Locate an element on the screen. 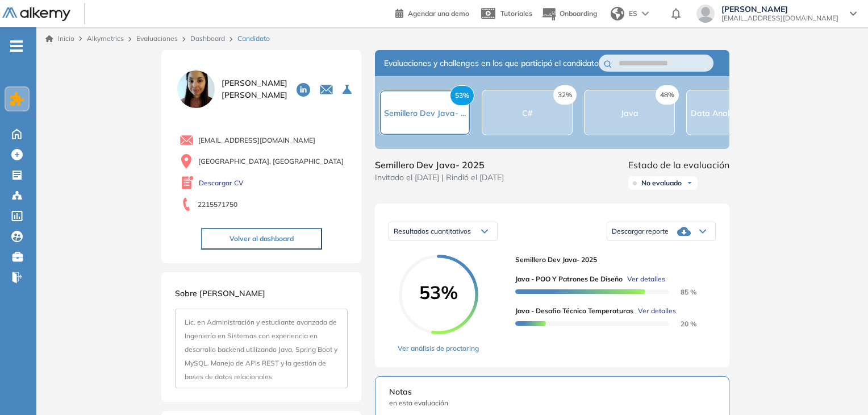 This screenshot has height=415, width=868. span: Agendar una demo is located at coordinates (438, 13).